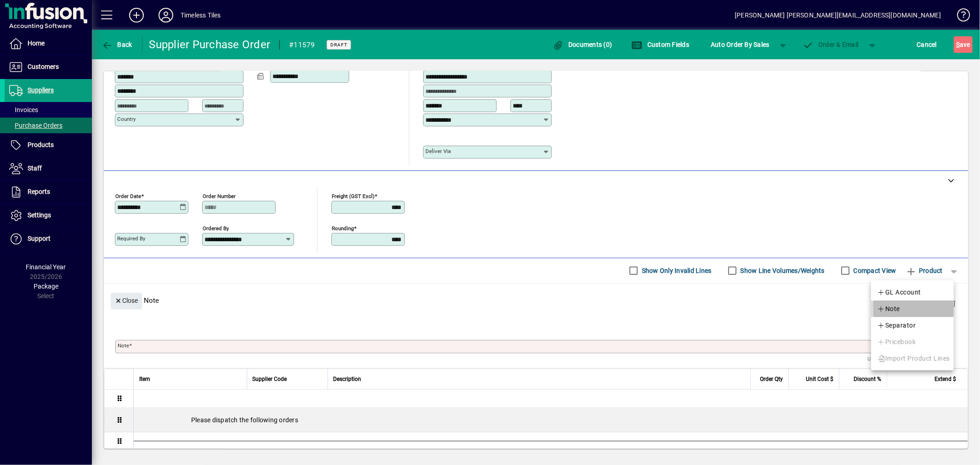 The width and height of the screenshot is (980, 465). I want to click on mat-label: Required by, so click(131, 239).